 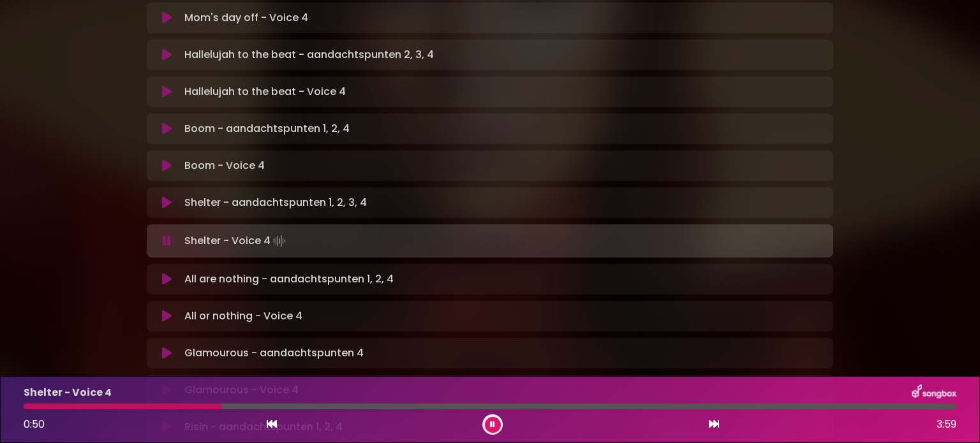 What do you see at coordinates (247, 18) in the screenshot?
I see `p: Mom's day off - Voice 4` at bounding box center [247, 18].